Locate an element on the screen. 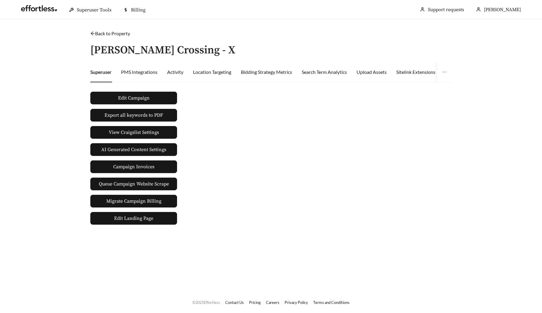 This screenshot has height=313, width=542. span: Export all keywords to PDF is located at coordinates (134, 115).